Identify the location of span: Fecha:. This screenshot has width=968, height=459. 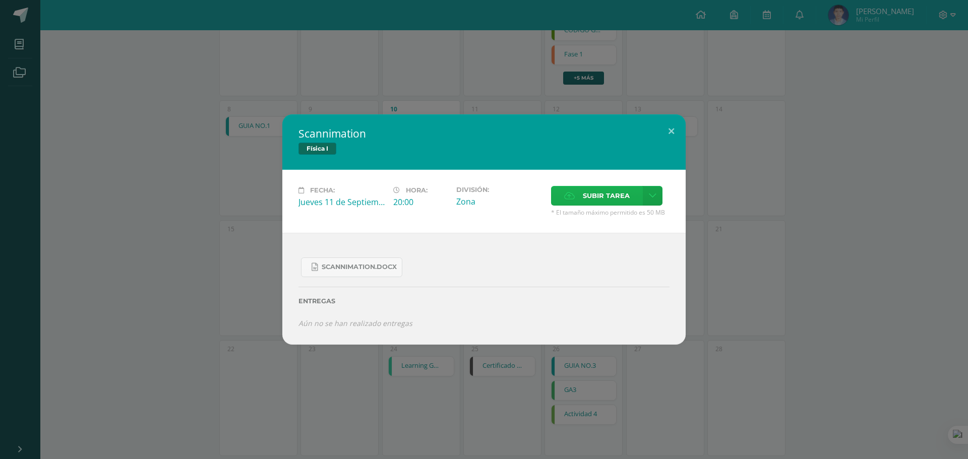
(322, 190).